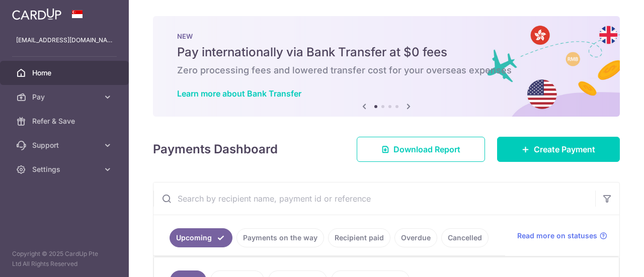  What do you see at coordinates (565, 150) in the screenshot?
I see `span: Create Payment` at bounding box center [565, 150].